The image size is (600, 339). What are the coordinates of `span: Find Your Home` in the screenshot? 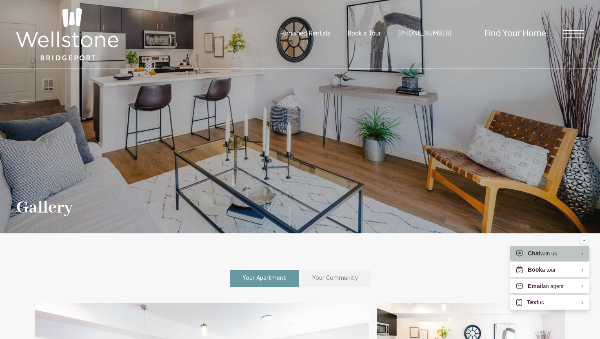 It's located at (515, 34).